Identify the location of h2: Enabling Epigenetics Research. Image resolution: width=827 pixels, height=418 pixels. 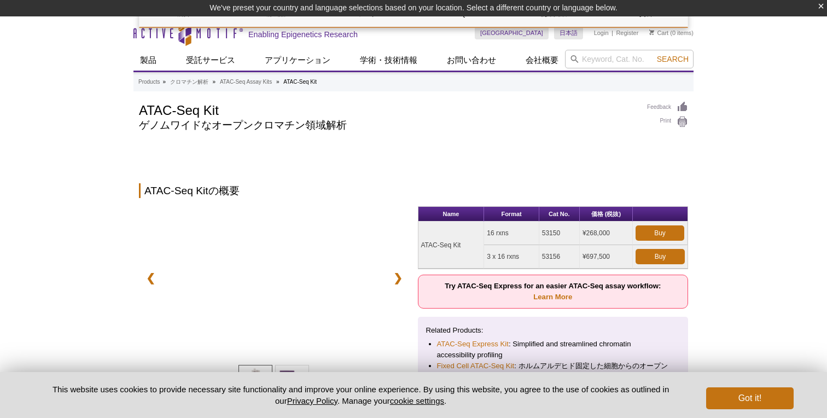
(303, 34).